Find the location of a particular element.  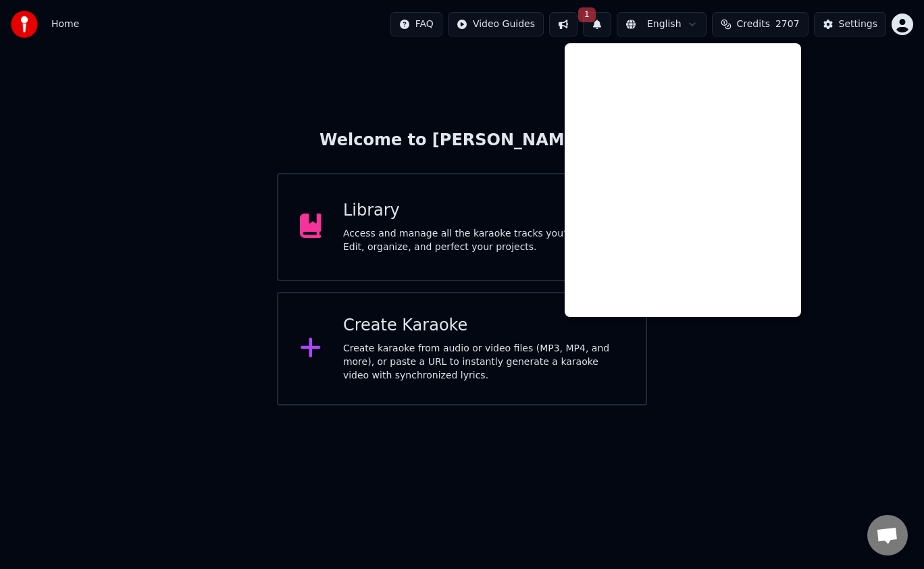

div: Create karaoke from audio or video files (MP3, MP4, and more), or paste a URL to instantly genera... is located at coordinates (484, 362).